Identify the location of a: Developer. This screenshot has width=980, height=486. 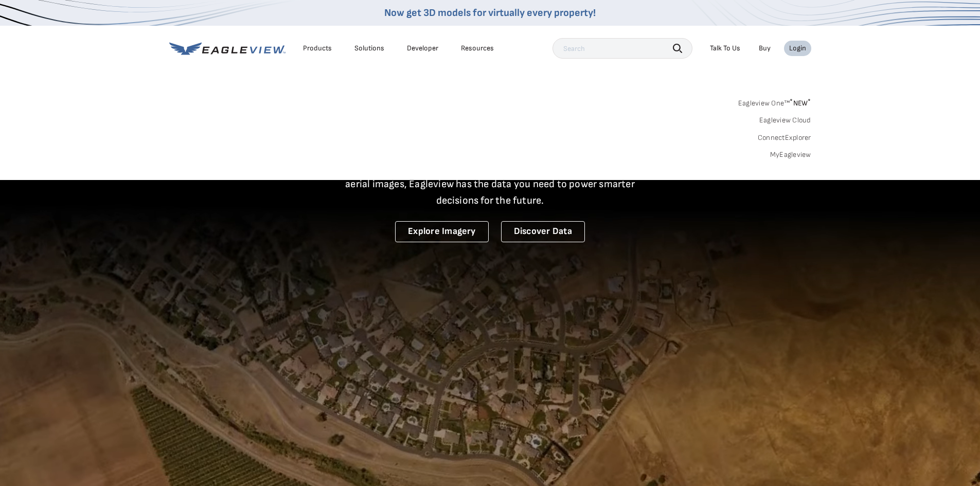
(422, 48).